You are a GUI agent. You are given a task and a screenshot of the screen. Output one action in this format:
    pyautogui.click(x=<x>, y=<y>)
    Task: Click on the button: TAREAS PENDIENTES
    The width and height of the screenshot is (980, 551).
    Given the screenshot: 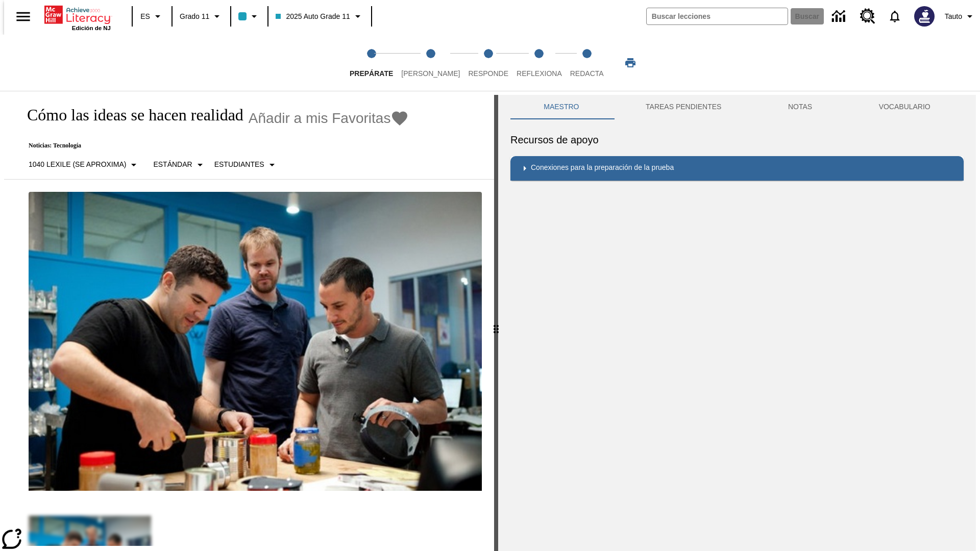 What is the action you would take?
    pyautogui.click(x=683, y=108)
    